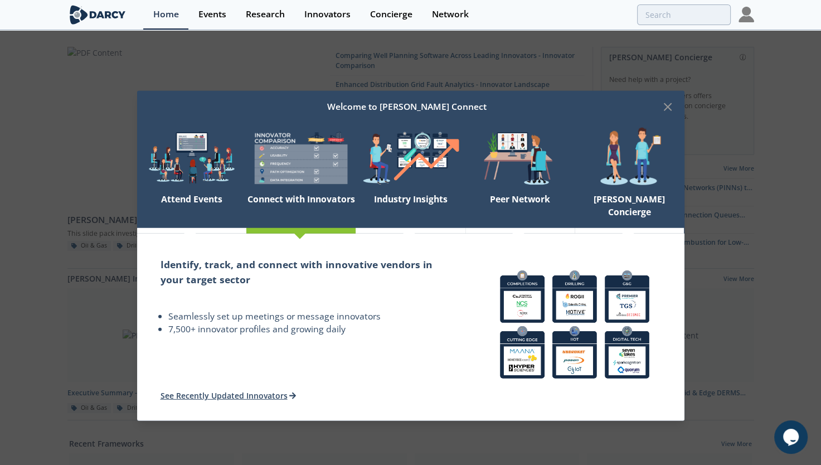 Image resolution: width=821 pixels, height=465 pixels. I want to click on img: welcome-attend-b816887fc24c32c29d1763c6e0ddb6e6.png, so click(520, 158).